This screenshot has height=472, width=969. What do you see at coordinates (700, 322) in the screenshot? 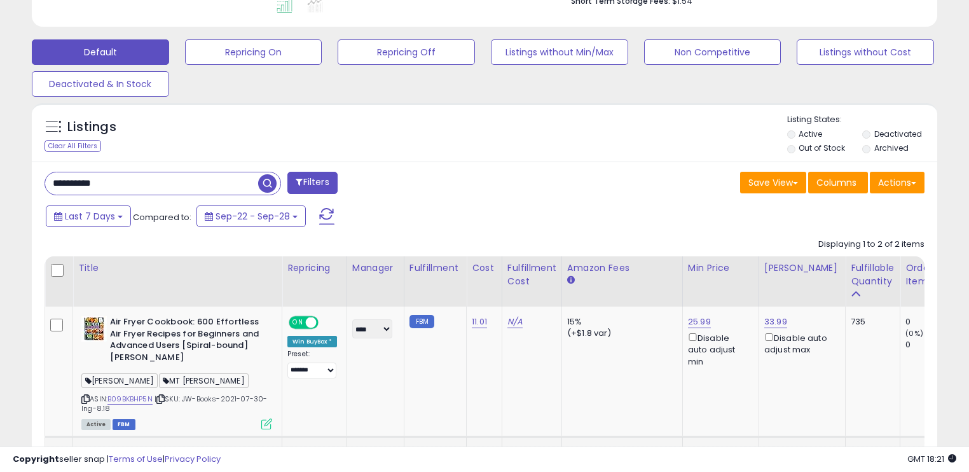
I see `a: 25.99` at bounding box center [700, 322].